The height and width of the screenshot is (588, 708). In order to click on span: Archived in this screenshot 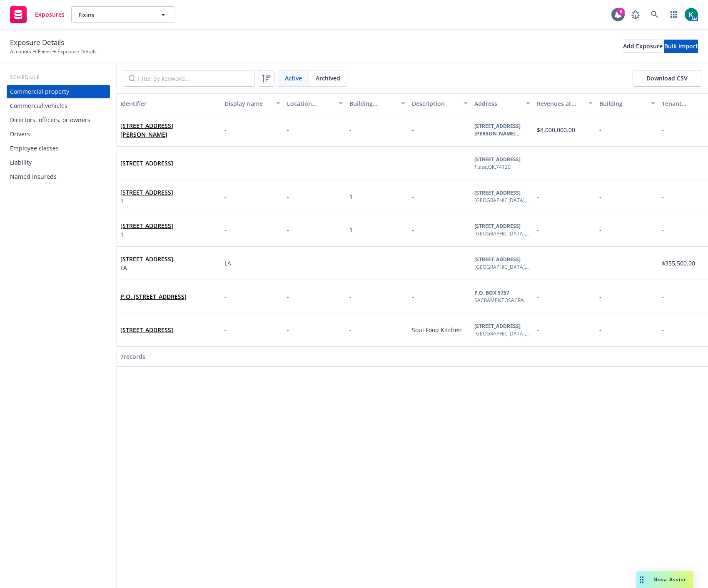, I will do `click(328, 78)`.